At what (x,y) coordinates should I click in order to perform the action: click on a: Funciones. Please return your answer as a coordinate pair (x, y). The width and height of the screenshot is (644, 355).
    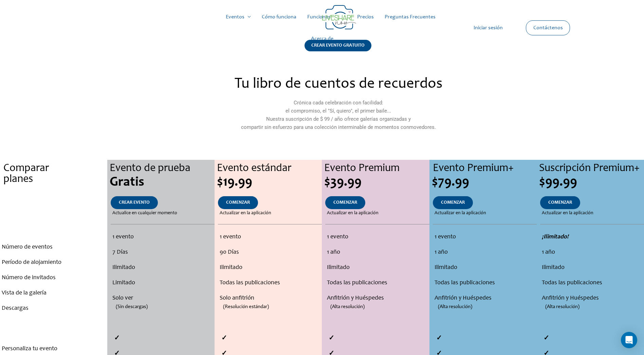
    Looking at the image, I should click on (319, 17).